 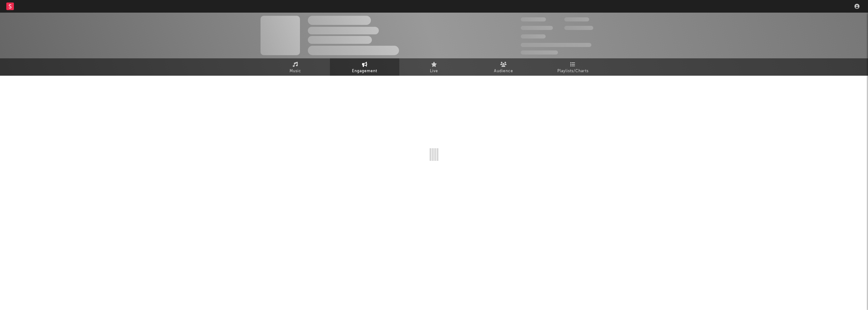 I want to click on span: Music, so click(x=295, y=71).